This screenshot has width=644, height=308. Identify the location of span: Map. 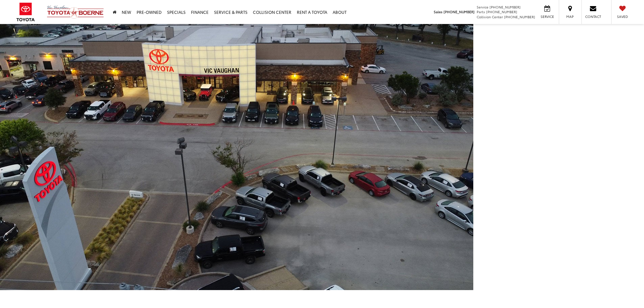
(570, 17).